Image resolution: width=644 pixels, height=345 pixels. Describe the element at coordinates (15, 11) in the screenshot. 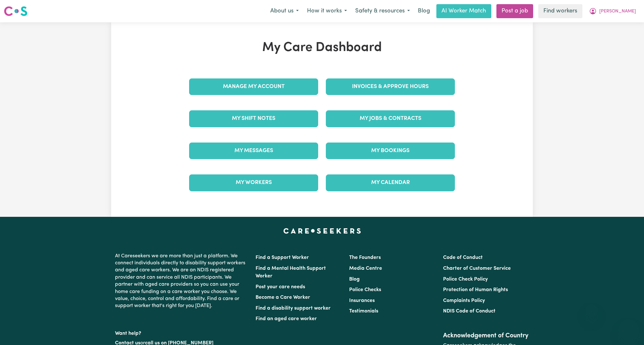

I see `a: Careseekers logo` at that location.